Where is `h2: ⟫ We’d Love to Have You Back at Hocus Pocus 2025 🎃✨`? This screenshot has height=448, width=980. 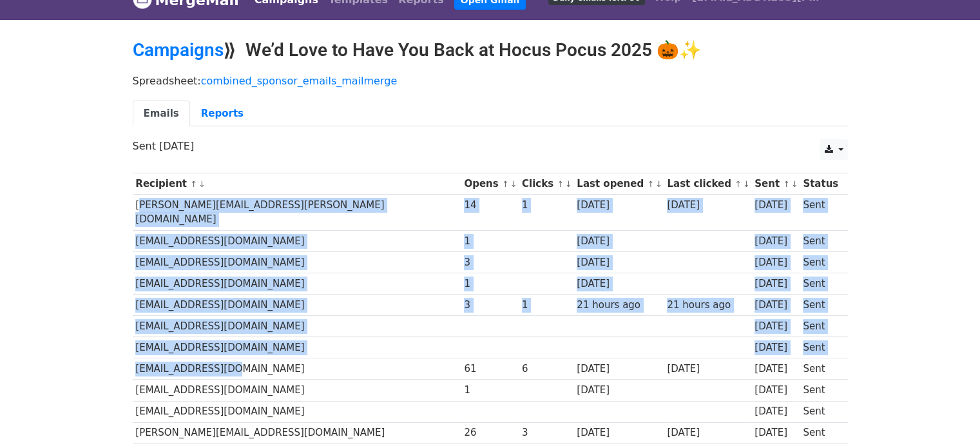 h2: ⟫ We’d Love to Have You Back at Hocus Pocus 2025 🎃✨ is located at coordinates (490, 50).